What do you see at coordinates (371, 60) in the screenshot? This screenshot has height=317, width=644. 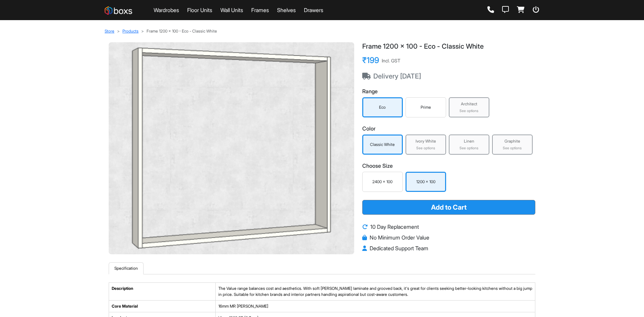 I see `span: ₹199` at bounding box center [371, 60].